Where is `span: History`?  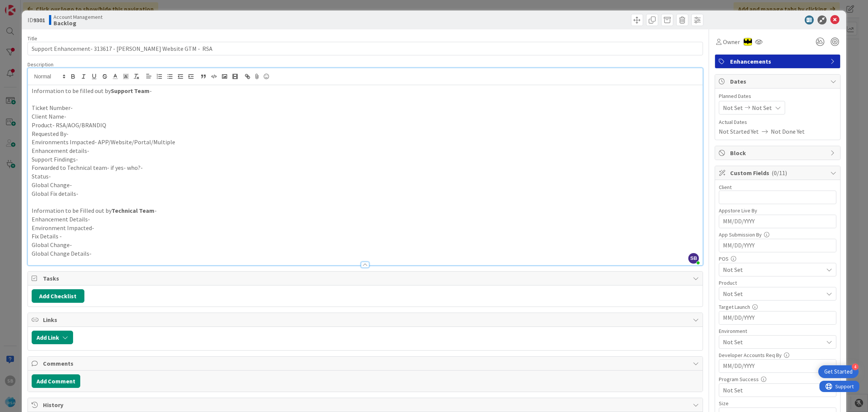
span: History is located at coordinates (366, 405).